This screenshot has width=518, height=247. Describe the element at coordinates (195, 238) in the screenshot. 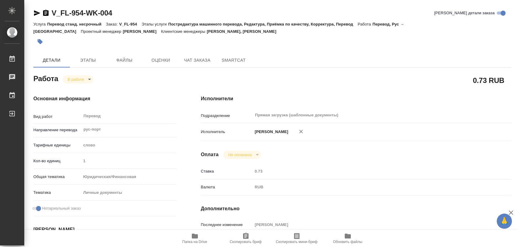

I see `button: Папка на Drive` at that location.